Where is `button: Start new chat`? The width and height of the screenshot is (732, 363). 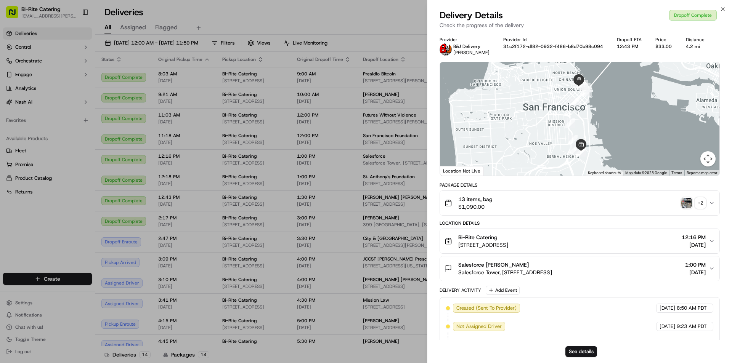 button: Start new chat is located at coordinates (134, 80).